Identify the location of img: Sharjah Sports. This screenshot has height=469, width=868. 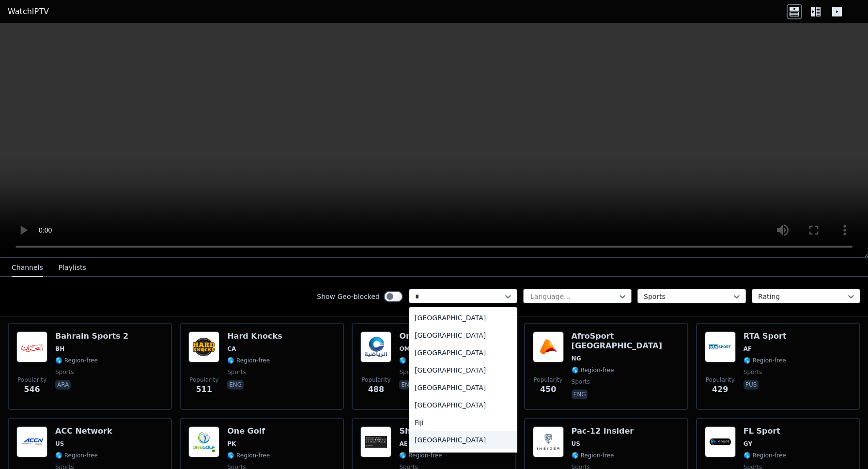
(376, 442).